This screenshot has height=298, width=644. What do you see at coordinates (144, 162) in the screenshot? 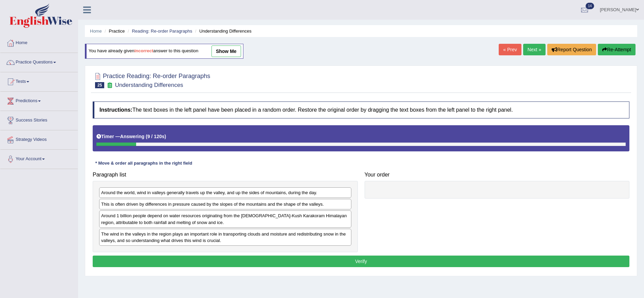
I see `div: * Move & order all paragraphs in the right field` at bounding box center [144, 162].